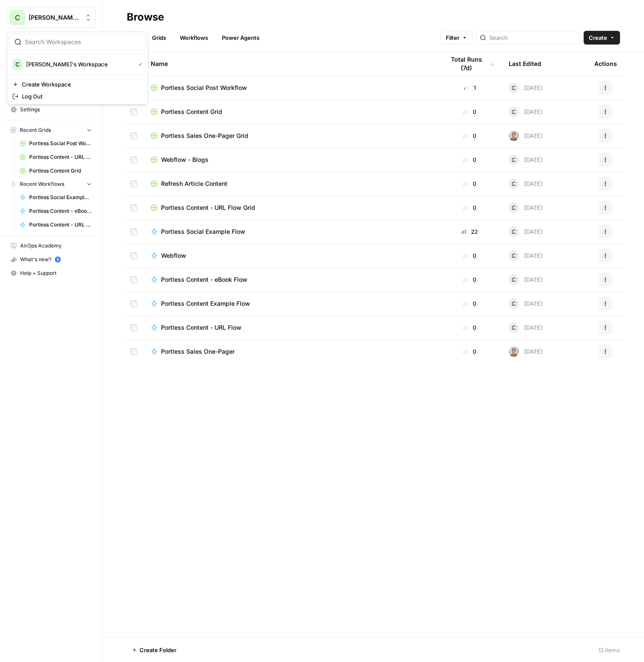 This screenshot has width=644, height=662. What do you see at coordinates (51, 130) in the screenshot?
I see `button: Recent Grids` at bounding box center [51, 130].